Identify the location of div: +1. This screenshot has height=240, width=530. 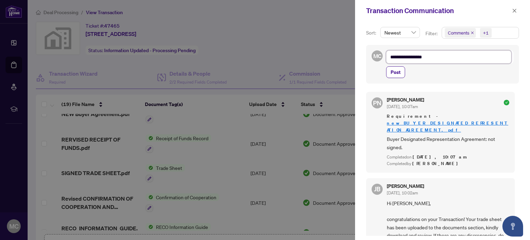
(486, 33).